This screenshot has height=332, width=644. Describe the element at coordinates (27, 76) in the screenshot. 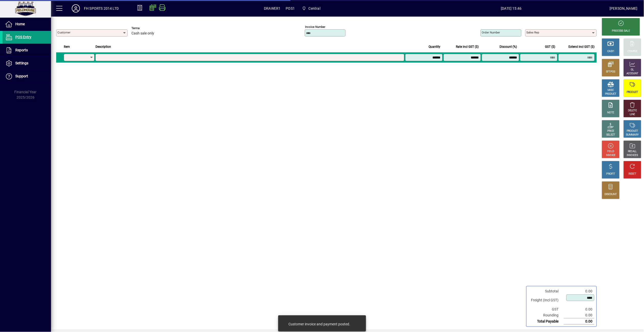

I see `a: Support` at that location.